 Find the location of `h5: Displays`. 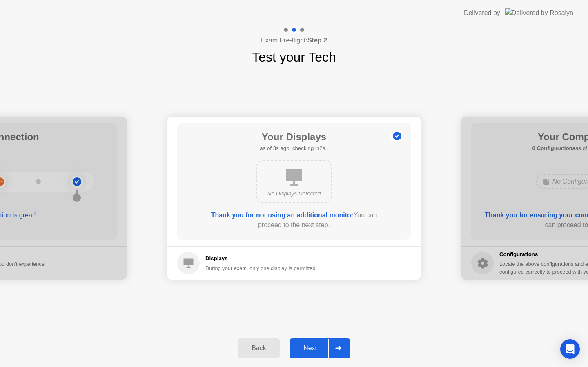

h5: Displays is located at coordinates (261, 258).